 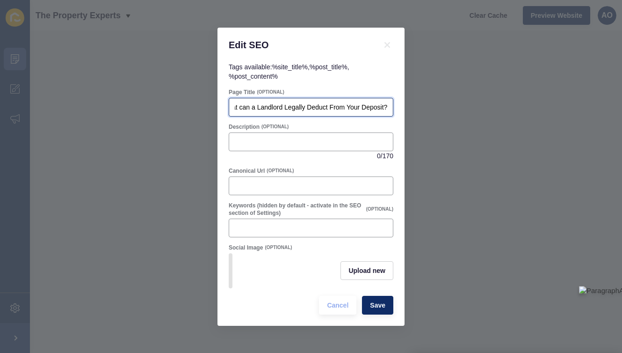 I want to click on code: %post_title%, so click(x=328, y=67).